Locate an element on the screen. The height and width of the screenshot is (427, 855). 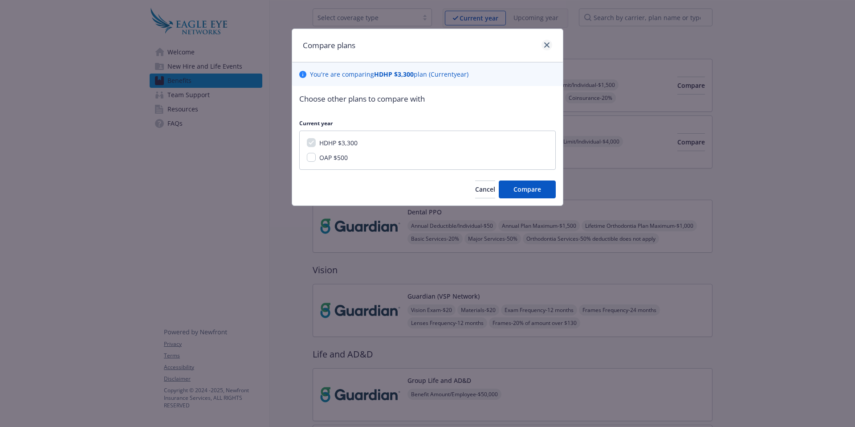
p: Current year is located at coordinates (428, 123).